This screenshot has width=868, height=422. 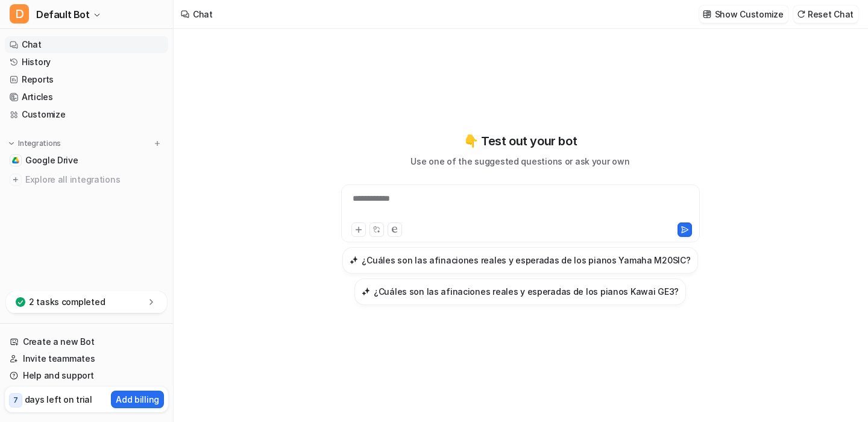 I want to click on a: Create a new Bot, so click(x=86, y=342).